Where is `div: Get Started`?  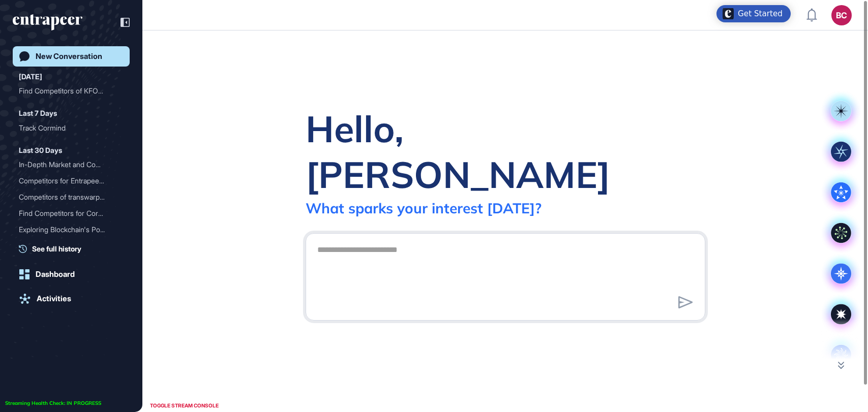 div: Get Started is located at coordinates (760, 14).